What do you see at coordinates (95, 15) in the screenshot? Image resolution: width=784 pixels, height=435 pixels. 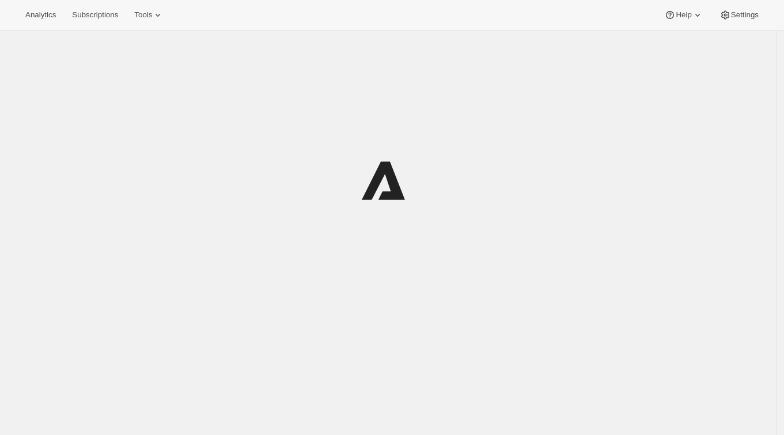 I see `button: Subscriptions` at bounding box center [95, 15].